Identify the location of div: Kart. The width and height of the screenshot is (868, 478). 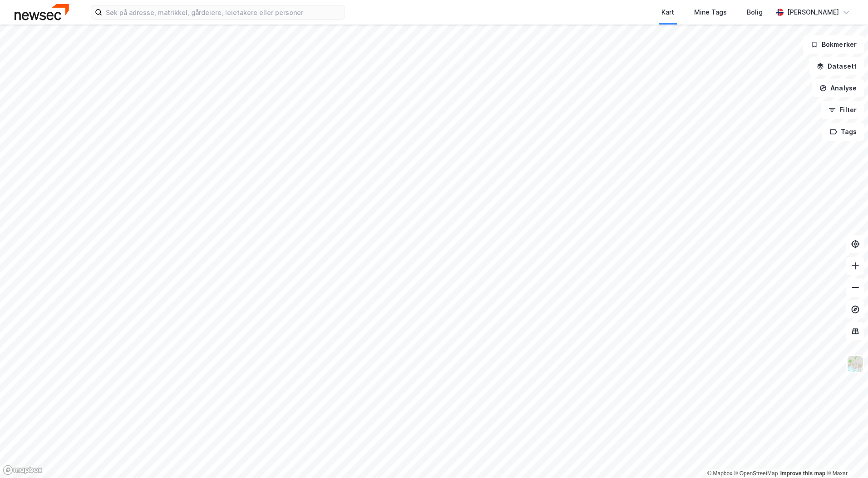
(667, 12).